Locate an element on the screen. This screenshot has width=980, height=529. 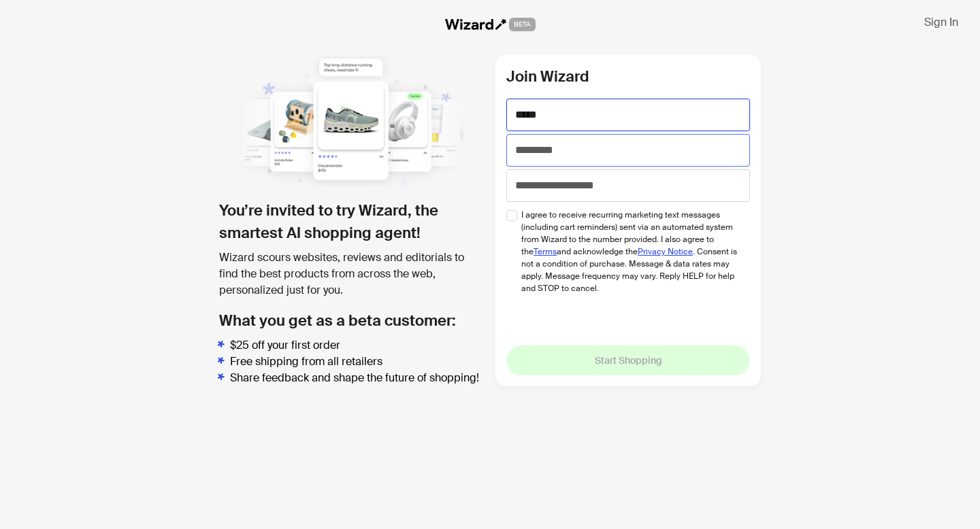
span: I agree to receive recurring marketing text messages (including cart reminders) sent via an autom... is located at coordinates (630, 251).